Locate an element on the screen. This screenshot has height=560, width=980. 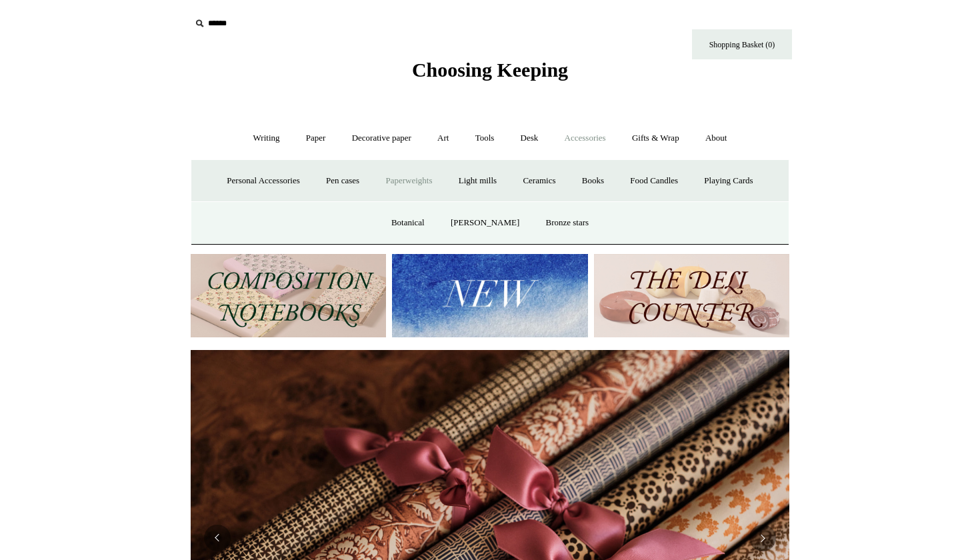
a: Ceramics is located at coordinates (539, 181).